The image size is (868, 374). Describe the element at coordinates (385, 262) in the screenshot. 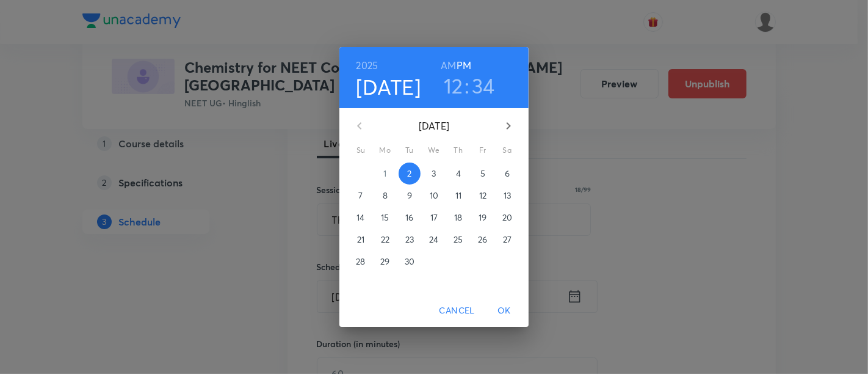

I see `button: 29` at that location.